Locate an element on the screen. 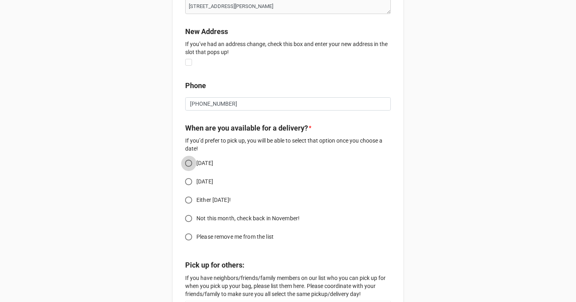 Image resolution: width=576 pixels, height=302 pixels. span: Please remove me from the list is located at coordinates (235, 237).